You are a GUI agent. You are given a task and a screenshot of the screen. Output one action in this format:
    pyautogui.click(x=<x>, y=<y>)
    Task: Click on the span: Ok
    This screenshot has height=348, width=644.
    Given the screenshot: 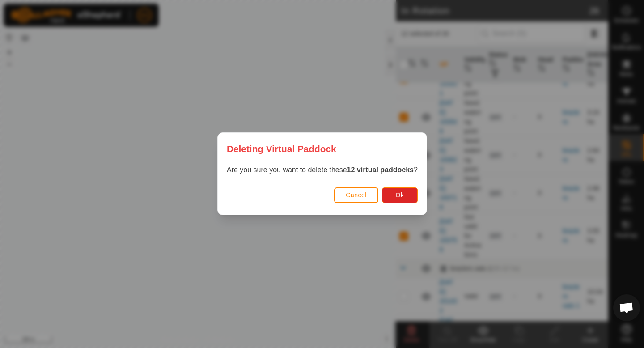 What is the action you would take?
    pyautogui.click(x=399, y=196)
    